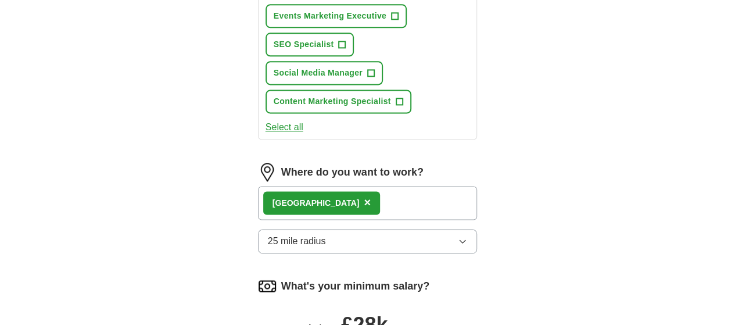 The height and width of the screenshot is (325, 735). Describe the element at coordinates (318, 73) in the screenshot. I see `span: Social Media Manager` at that location.